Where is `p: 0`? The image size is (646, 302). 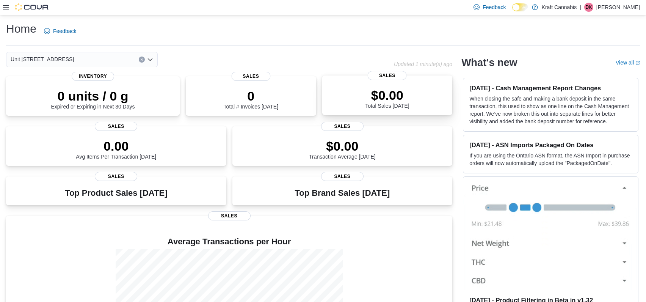
p: 0 is located at coordinates (251, 96).